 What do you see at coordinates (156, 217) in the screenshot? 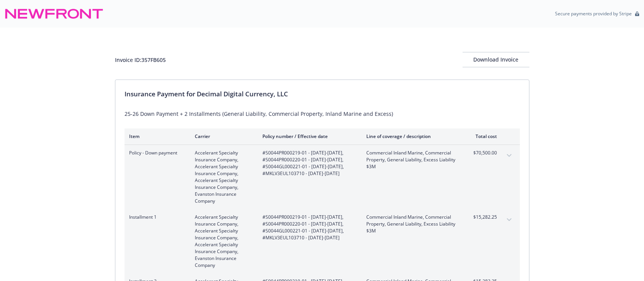
I see `span: Installment 1` at bounding box center [156, 217].